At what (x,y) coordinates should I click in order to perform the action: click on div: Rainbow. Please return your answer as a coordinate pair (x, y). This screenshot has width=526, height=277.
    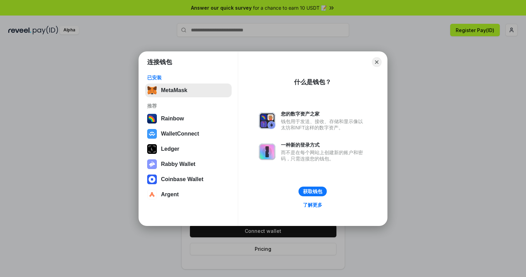
    Looking at the image, I should click on (172, 118).